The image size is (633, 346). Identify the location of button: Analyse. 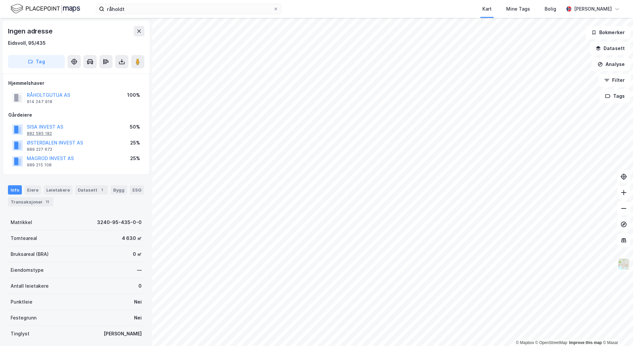
(611, 64).